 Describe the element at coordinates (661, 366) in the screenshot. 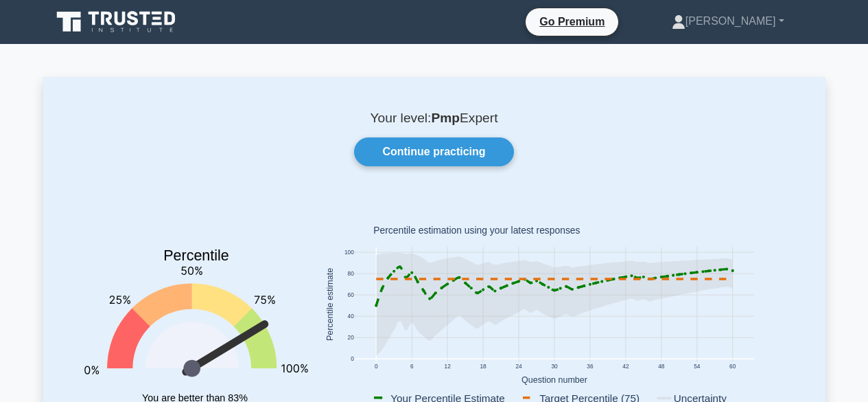

I see `text: 48` at that location.